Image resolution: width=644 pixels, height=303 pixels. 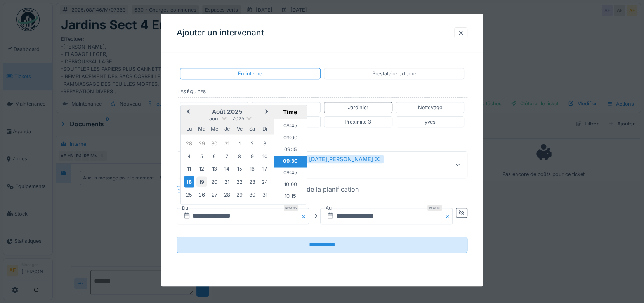 I want to click on li: 09:00, so click(x=291, y=139).